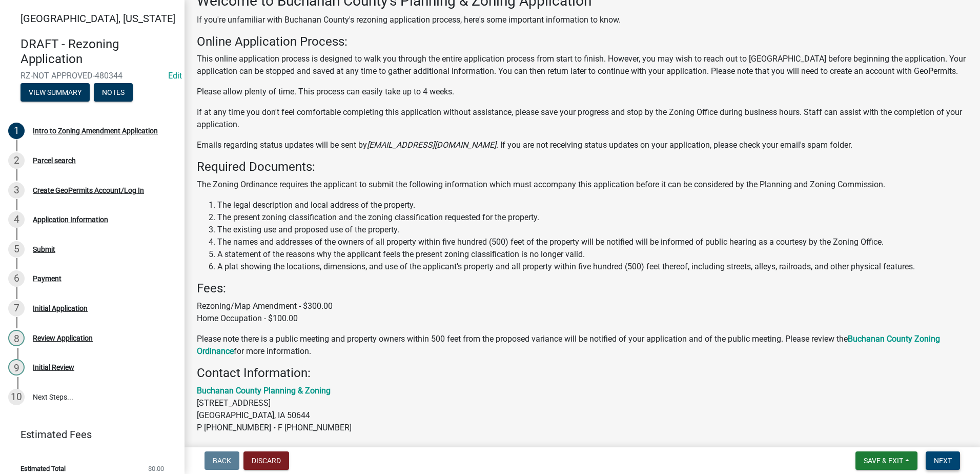  What do you see at coordinates (16, 161) in the screenshot?
I see `div: 2` at bounding box center [16, 161].